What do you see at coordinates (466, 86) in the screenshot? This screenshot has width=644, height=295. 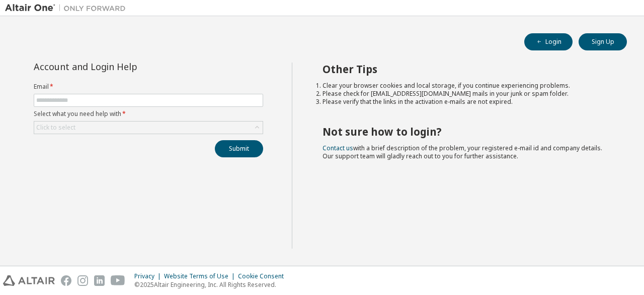 I see `li: Clear your browser cookies and local storage, if you continue experiencing problems.` at bounding box center [466, 86].